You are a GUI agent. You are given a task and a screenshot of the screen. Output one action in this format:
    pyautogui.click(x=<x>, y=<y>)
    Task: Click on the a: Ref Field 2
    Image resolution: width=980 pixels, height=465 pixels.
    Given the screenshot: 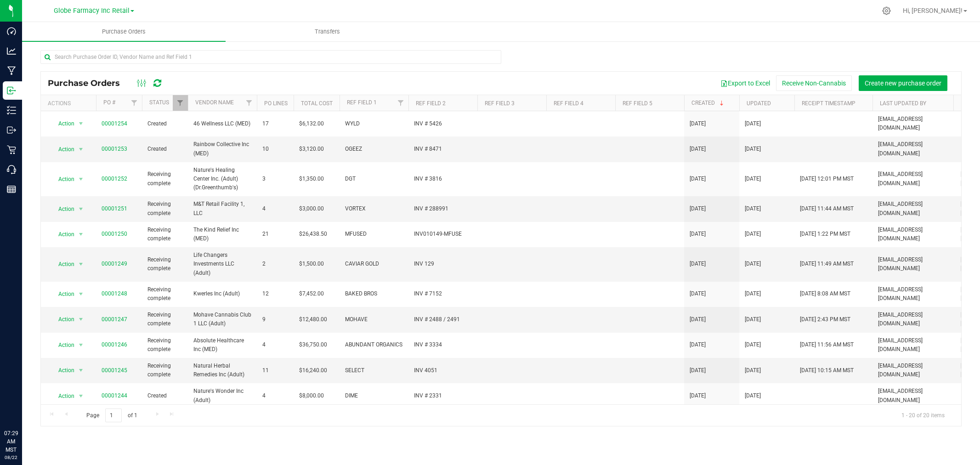 What is the action you would take?
    pyautogui.click(x=430, y=103)
    